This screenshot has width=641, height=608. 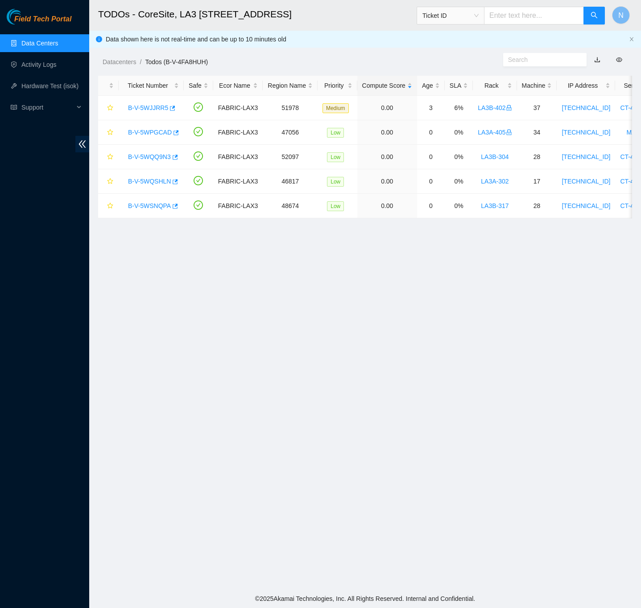 What do you see at coordinates (620, 15) in the screenshot?
I see `span: N` at bounding box center [620, 15].